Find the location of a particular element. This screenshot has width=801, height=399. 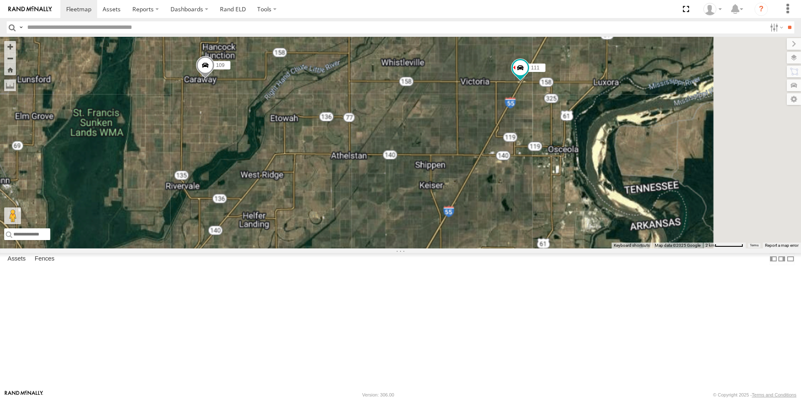

div: © Copyright 2025 - is located at coordinates (754, 395).